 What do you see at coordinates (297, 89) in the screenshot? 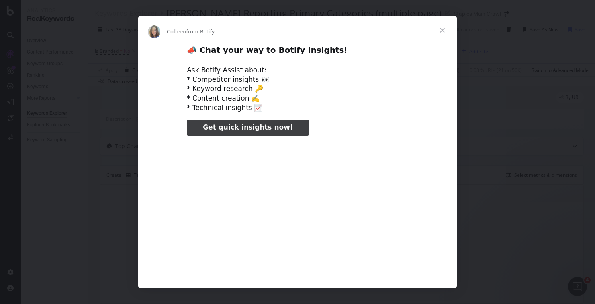
I see `div: Ask Botify Assist about: * Competitor insights 👀 * Keyword research 🔑 * Content creation ✍️ * Tec...` at bounding box center [297, 89].